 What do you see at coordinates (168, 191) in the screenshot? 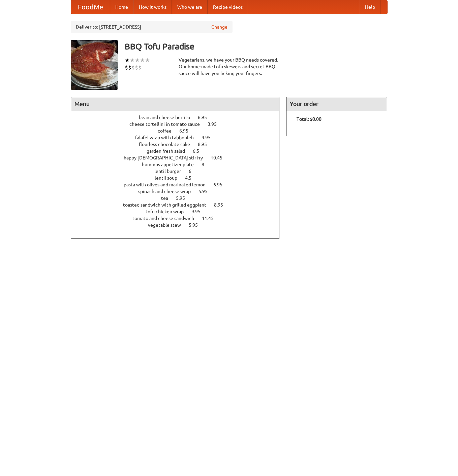
I see `span: spinach and cheese wrap` at bounding box center [168, 191].